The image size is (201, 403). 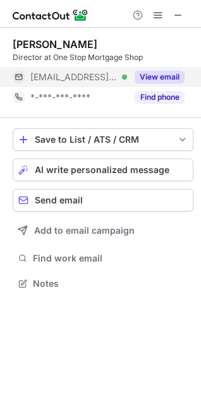 What do you see at coordinates (103, 200) in the screenshot?
I see `button: Send email` at bounding box center [103, 200].